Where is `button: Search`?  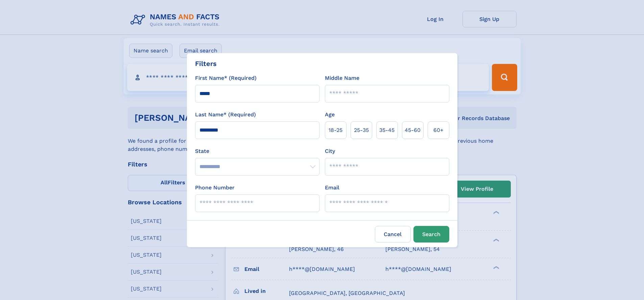
button: Search is located at coordinates (431, 234).